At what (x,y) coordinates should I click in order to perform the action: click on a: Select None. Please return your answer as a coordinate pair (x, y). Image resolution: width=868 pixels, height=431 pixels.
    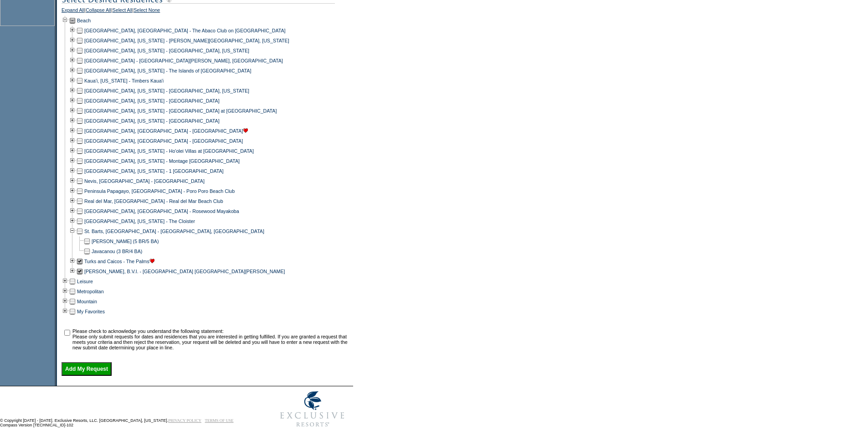
    Looking at the image, I should click on (147, 11).